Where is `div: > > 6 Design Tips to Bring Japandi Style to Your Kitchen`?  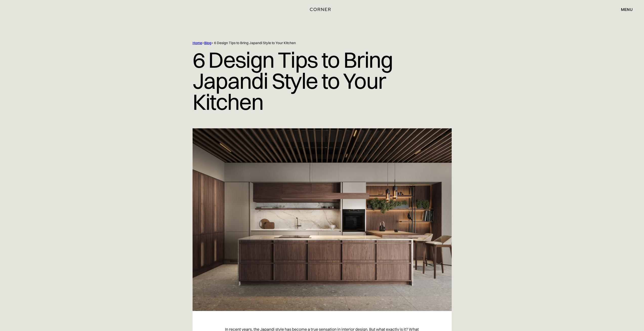
div: > > 6 Design Tips to Bring Japandi Style to Your Kitchen is located at coordinates (312, 43).